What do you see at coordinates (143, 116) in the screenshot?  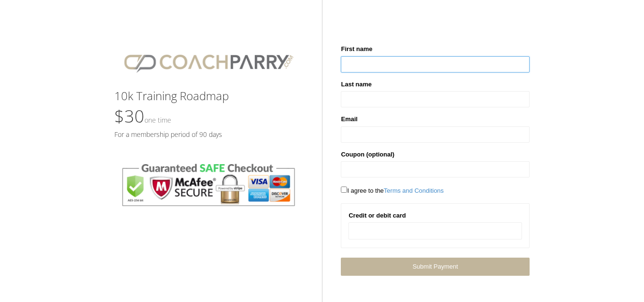 I see `span: $30` at bounding box center [143, 116].